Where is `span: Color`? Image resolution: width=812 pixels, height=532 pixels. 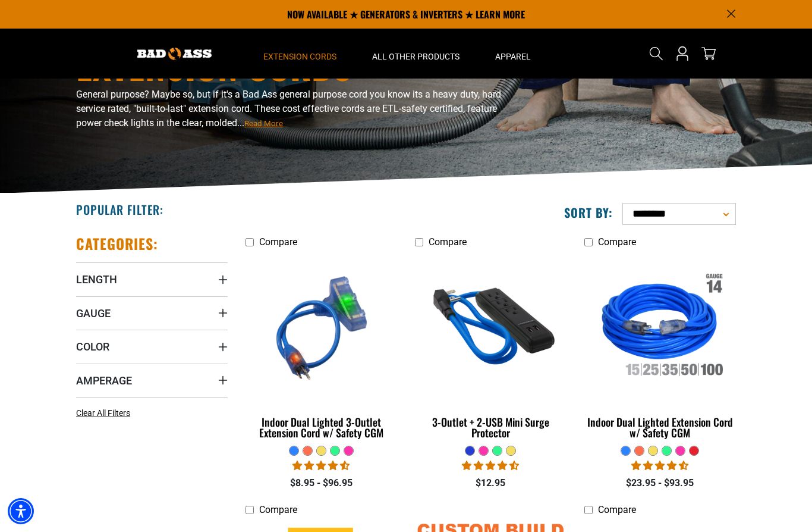 span: Color is located at coordinates (93, 346).